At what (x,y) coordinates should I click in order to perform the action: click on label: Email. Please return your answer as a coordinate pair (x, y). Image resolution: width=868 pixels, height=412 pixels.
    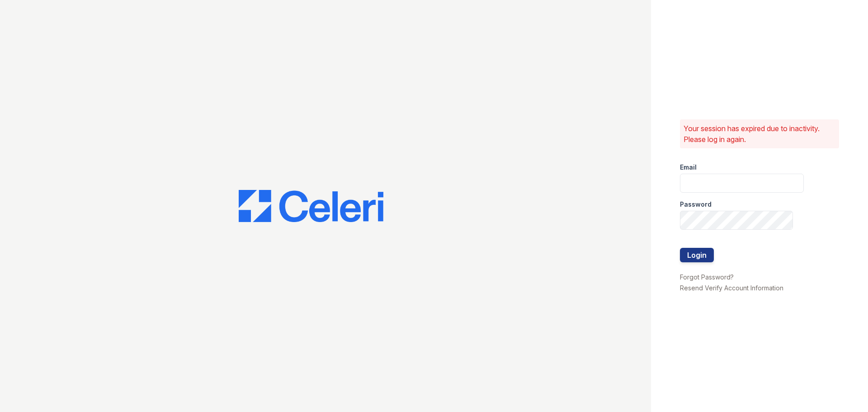
    Looking at the image, I should click on (688, 167).